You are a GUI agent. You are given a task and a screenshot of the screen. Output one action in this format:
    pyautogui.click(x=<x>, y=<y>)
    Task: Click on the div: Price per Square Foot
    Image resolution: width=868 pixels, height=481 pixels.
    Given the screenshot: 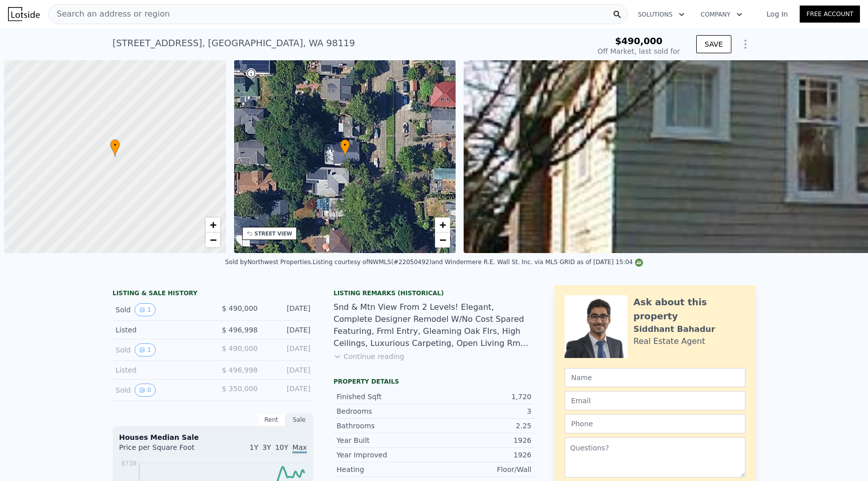 What is the action you would take?
    pyautogui.click(x=166, y=450)
    